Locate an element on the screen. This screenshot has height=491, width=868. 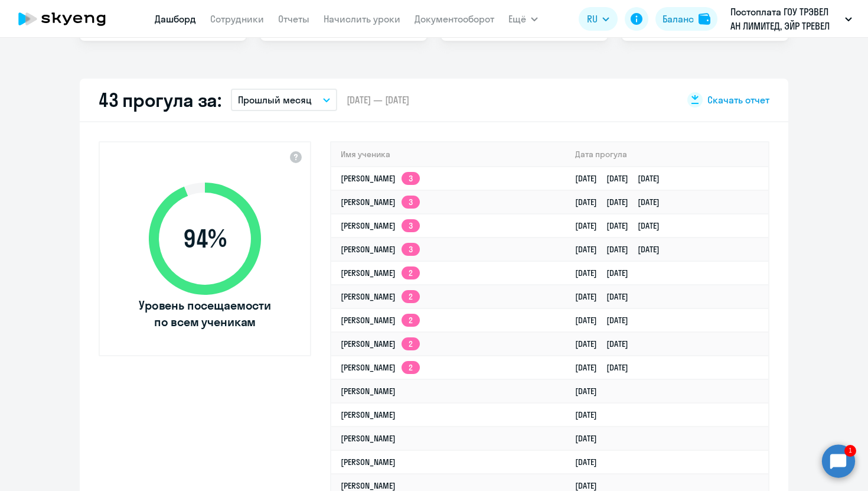
span: Скачать отчет is located at coordinates (738, 100).